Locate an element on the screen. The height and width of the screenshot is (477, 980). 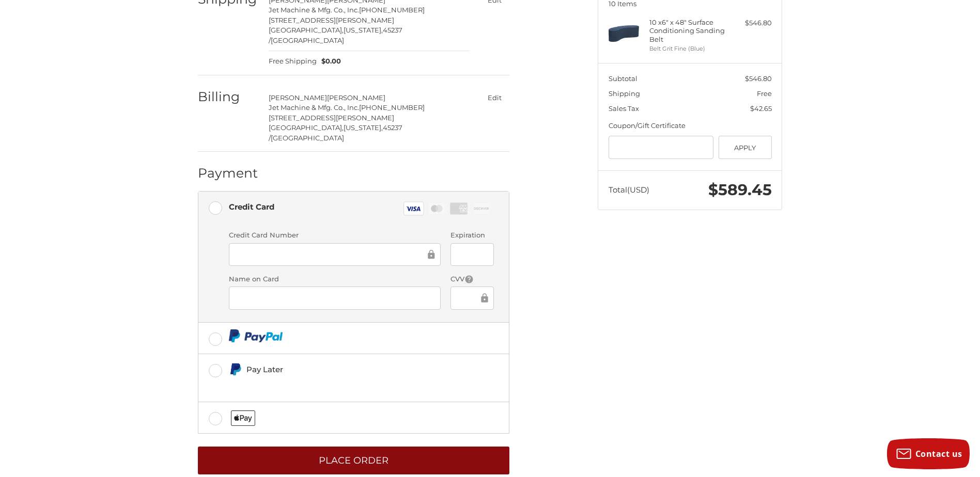
label: Credit Card Number is located at coordinates (335, 235).